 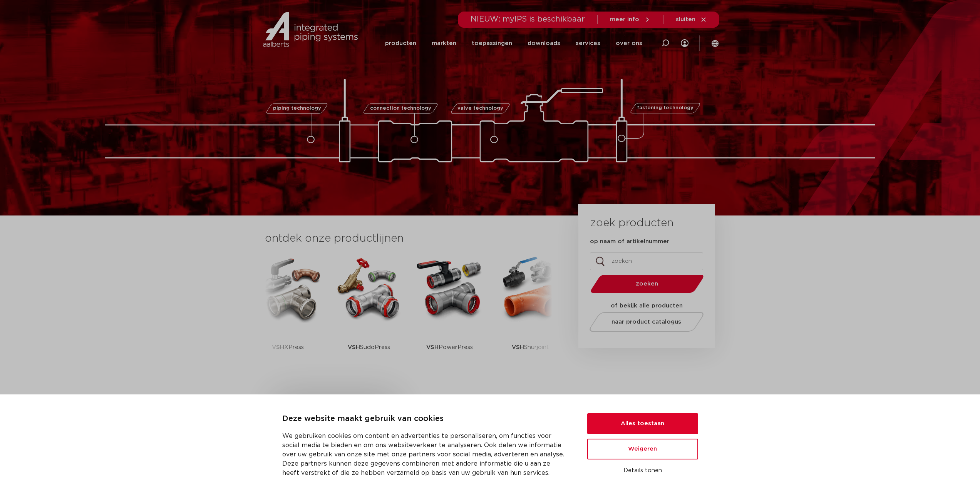 I want to click on span: valve technology, so click(x=480, y=108).